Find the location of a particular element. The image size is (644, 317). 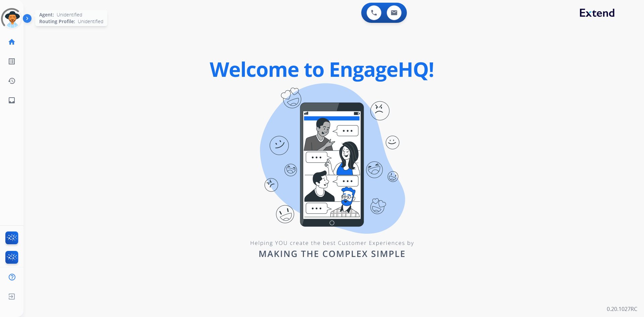

span: Agent: is located at coordinates (47, 15).